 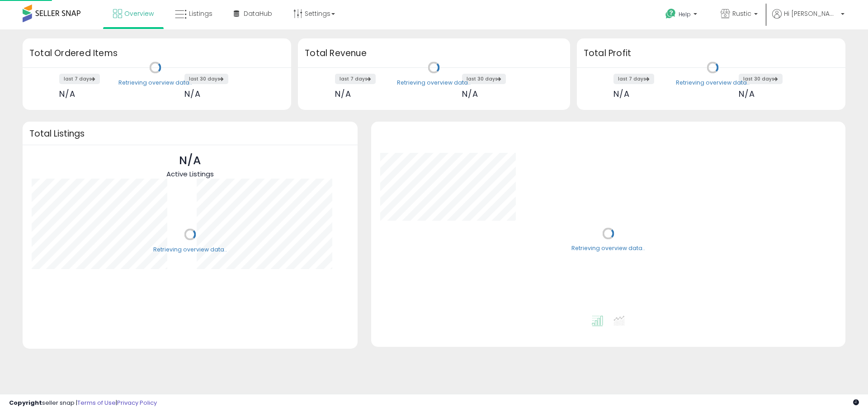 I want to click on a: Help, so click(x=683, y=15).